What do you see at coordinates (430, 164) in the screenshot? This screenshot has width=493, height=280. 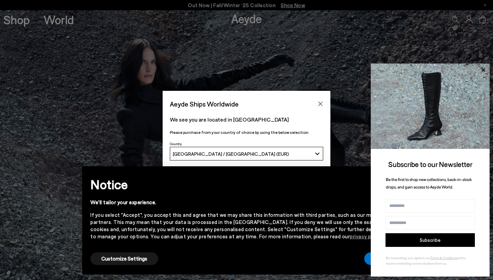 I see `span: Subscribe to our Newsletter` at bounding box center [430, 164].